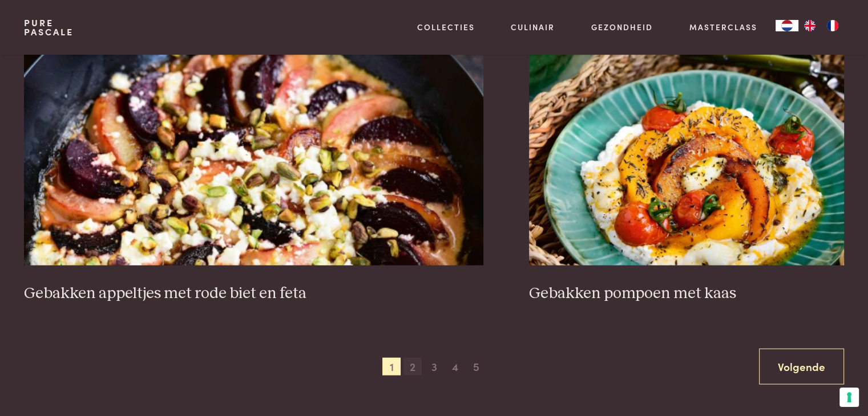  What do you see at coordinates (533, 27) in the screenshot?
I see `a: Culinair` at bounding box center [533, 27].